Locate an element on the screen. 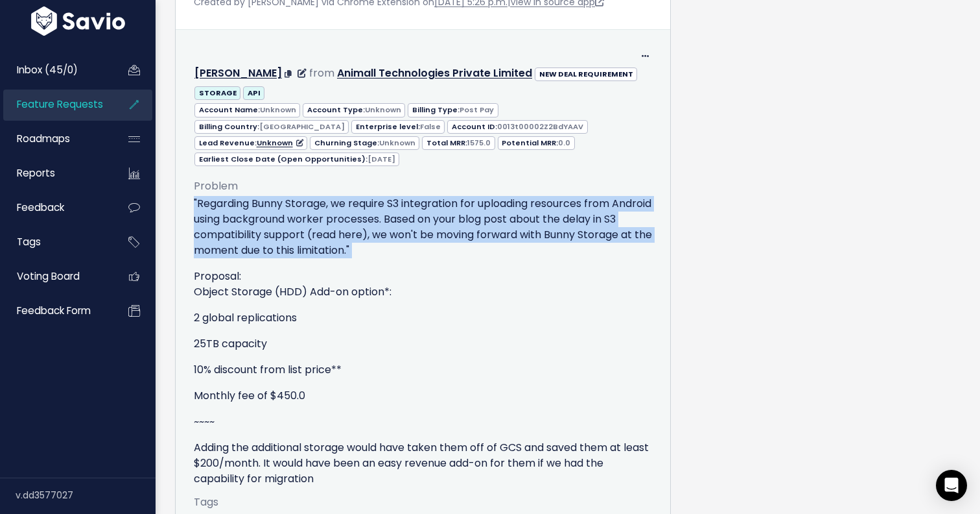  span: Feedback form is located at coordinates (54, 310).